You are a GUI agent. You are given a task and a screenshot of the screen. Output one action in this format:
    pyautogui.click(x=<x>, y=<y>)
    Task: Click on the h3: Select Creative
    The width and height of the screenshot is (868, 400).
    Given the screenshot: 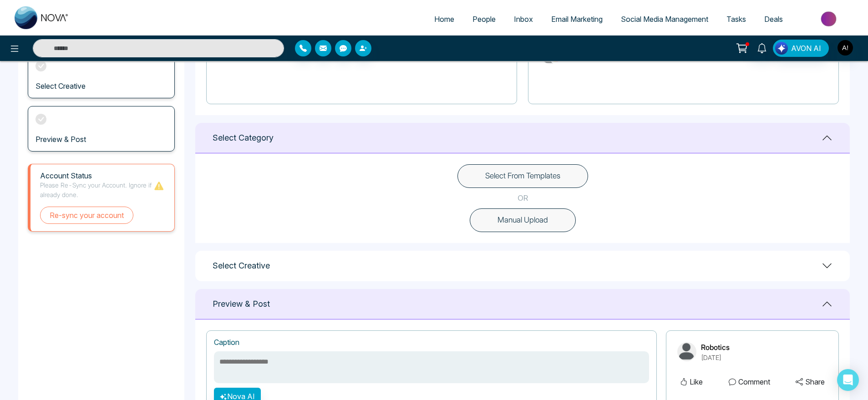 What is the action you would take?
    pyautogui.click(x=61, y=86)
    